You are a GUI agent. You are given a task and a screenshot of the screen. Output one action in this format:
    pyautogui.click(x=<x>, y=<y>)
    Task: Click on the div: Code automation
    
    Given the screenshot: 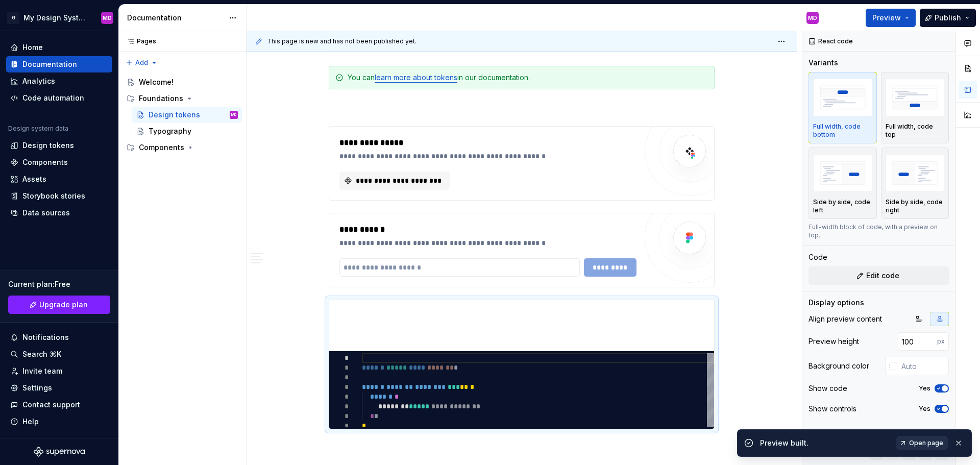 What is the action you would take?
    pyautogui.click(x=53, y=98)
    